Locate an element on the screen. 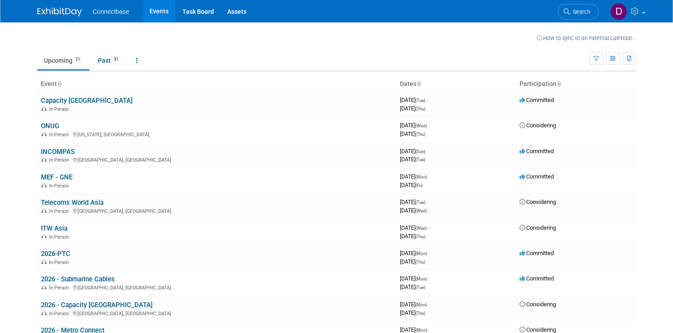 The height and width of the screenshot is (333, 673). span: 31 is located at coordinates (116, 59).